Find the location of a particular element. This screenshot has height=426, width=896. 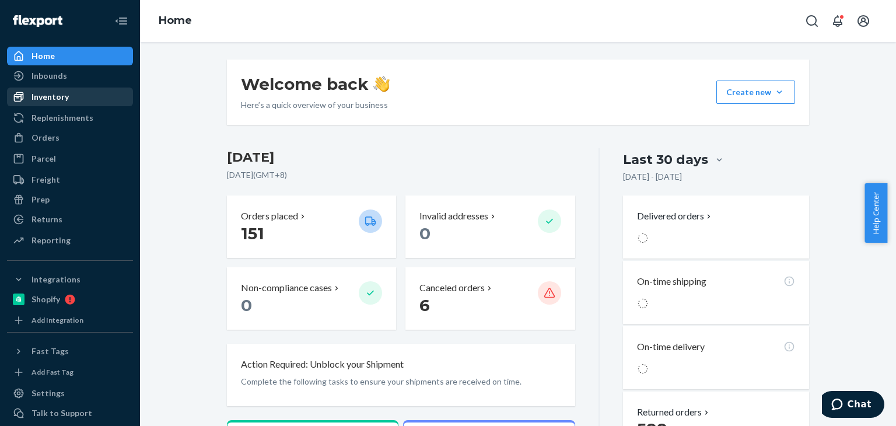

p: Here’s a quick overview of your business is located at coordinates (315, 105).